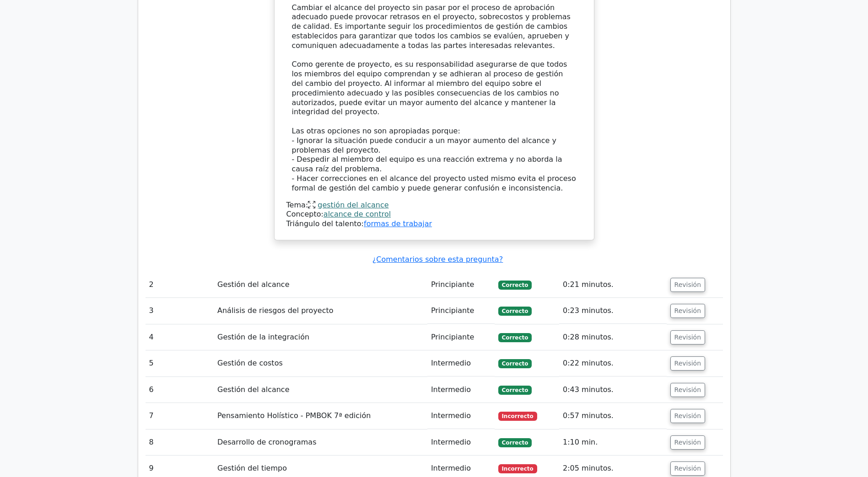  What do you see at coordinates (613, 390) in the screenshot?
I see `td: 0:43 minutos.` at bounding box center [613, 390].